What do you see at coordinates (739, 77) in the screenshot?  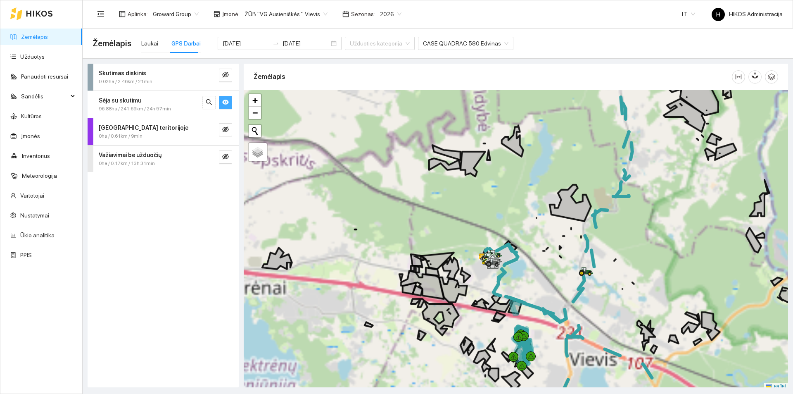 I see `span: column-width` at bounding box center [739, 77].